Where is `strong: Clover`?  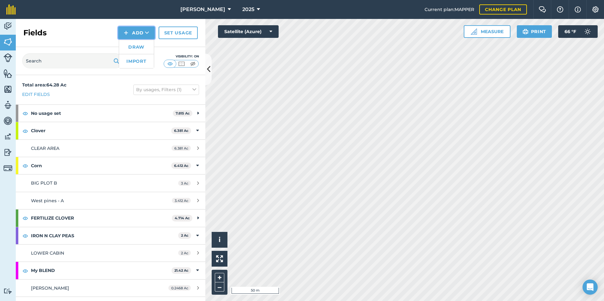 strong: Clover is located at coordinates (101, 131).